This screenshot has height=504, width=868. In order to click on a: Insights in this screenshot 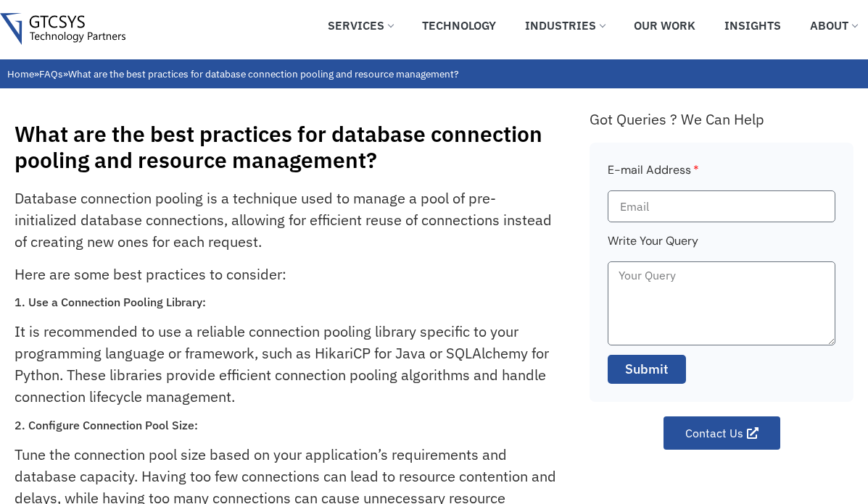, I will do `click(753, 26)`.